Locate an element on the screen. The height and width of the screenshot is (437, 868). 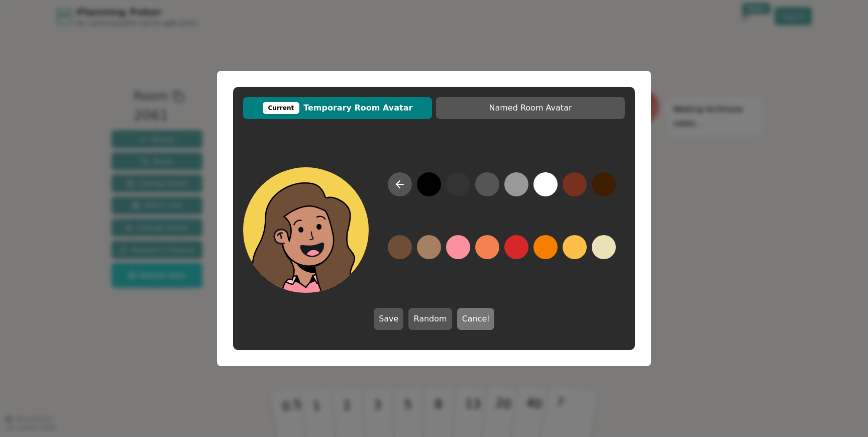
button: Random is located at coordinates (430, 319).